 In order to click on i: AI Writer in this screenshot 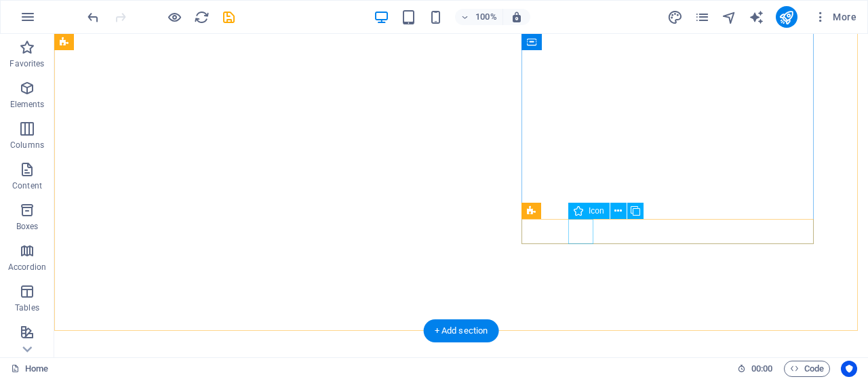, I will do `click(755, 17)`.